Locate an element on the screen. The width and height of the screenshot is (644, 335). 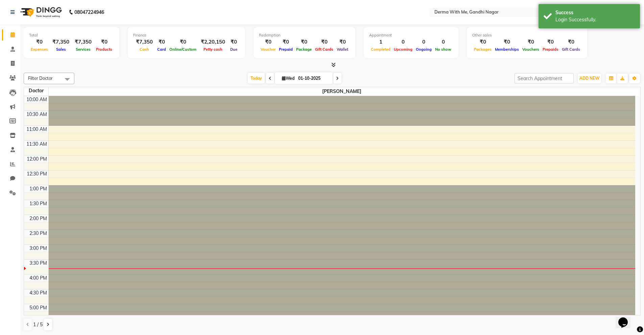
div: ₹2,20,150 is located at coordinates (213, 42).